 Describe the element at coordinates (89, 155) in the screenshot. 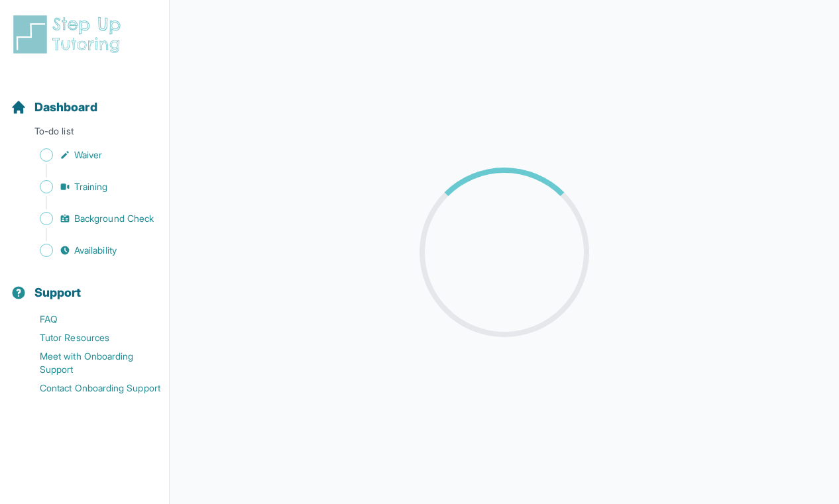

I see `a: Waiver` at that location.